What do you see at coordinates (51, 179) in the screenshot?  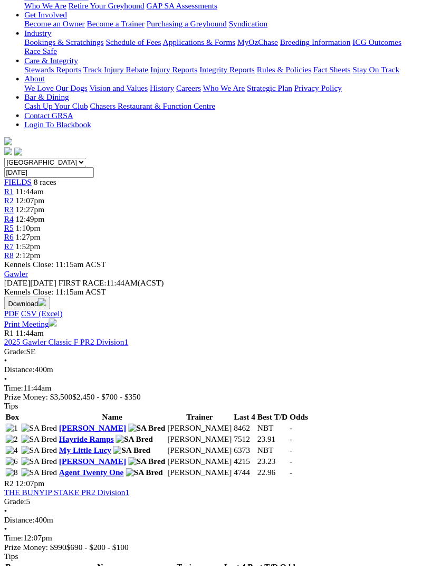 I see `input: Select date` at bounding box center [51, 179].